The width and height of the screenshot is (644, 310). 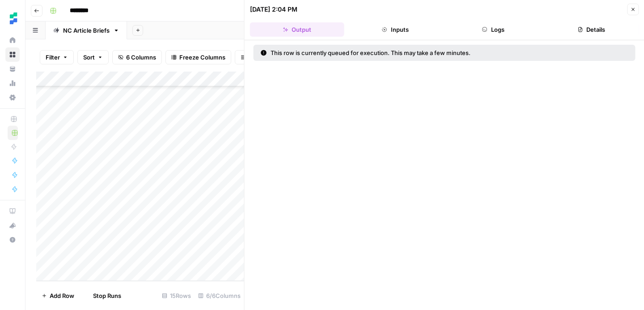 I want to click on button: Inputs, so click(x=395, y=29).